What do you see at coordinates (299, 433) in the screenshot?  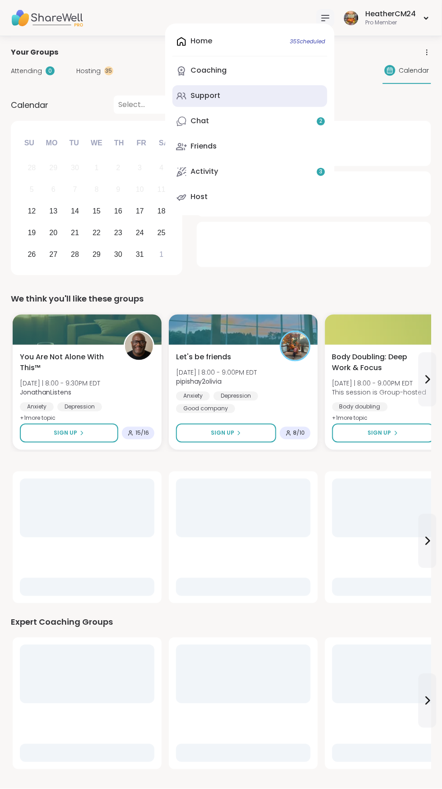 I see `span: 8 / 10` at bounding box center [299, 433].